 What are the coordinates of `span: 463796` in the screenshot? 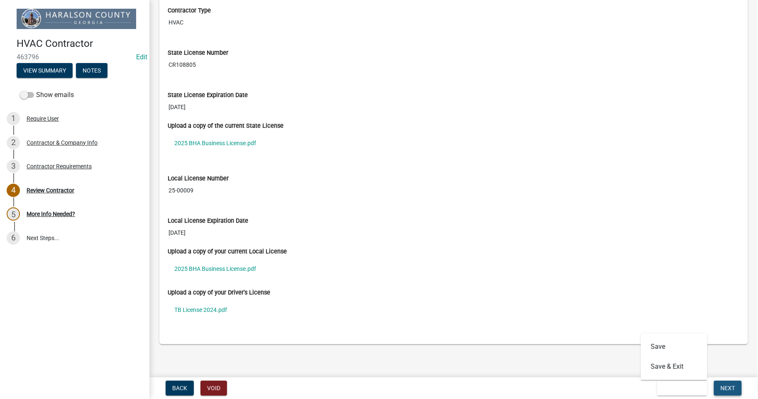 It's located at (75, 57).